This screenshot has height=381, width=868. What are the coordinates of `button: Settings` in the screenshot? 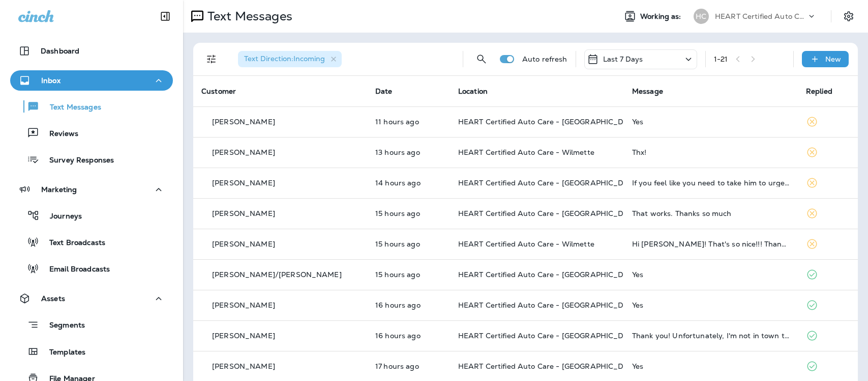 It's located at (848, 16).